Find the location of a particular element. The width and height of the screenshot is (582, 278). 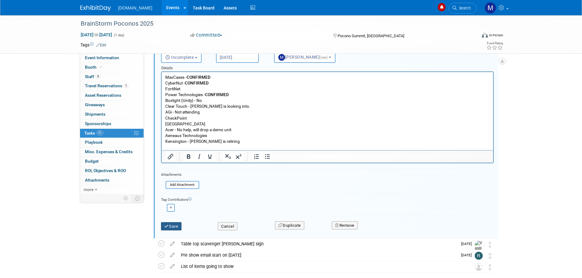

span: (1 day) is located at coordinates (119, 35).